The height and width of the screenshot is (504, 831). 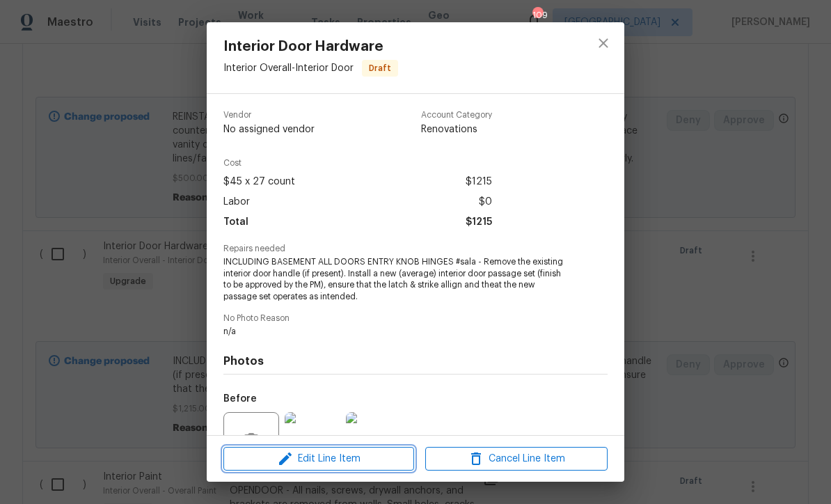 What do you see at coordinates (319, 458) in the screenshot?
I see `button: Edit Line Item` at bounding box center [319, 458].